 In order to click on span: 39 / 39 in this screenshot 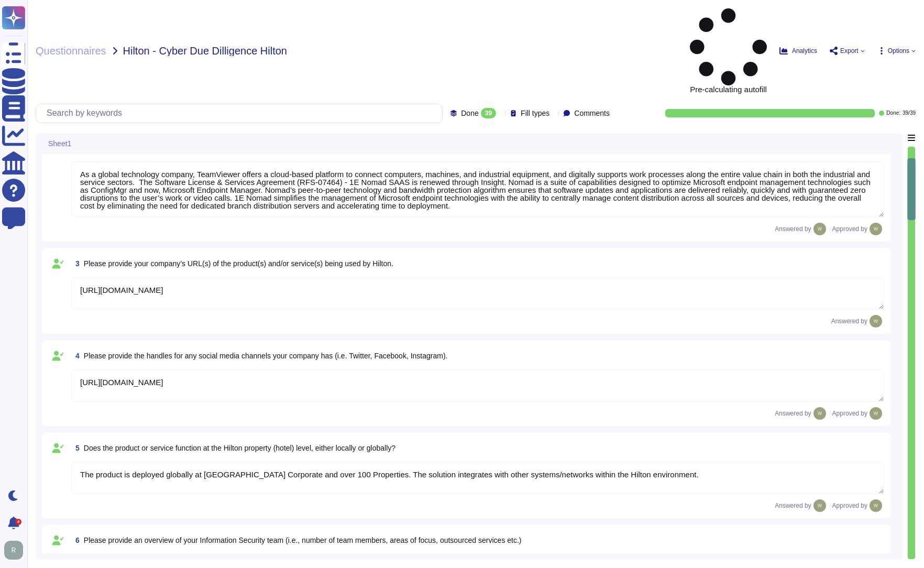, I will do `click(909, 113)`.